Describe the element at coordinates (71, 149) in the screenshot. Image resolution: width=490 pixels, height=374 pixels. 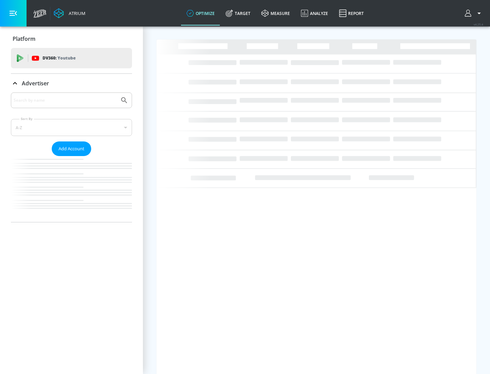
I see `button: Add Account` at that location.